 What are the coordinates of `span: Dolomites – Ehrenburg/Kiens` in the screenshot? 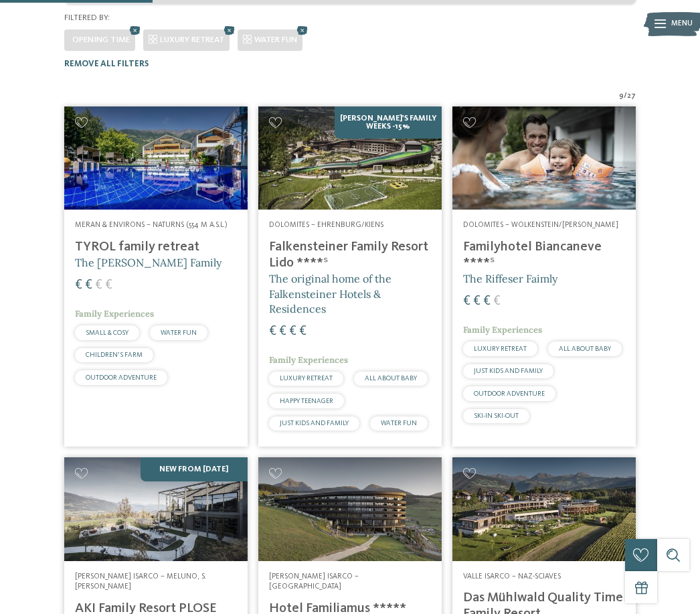 It's located at (326, 225).